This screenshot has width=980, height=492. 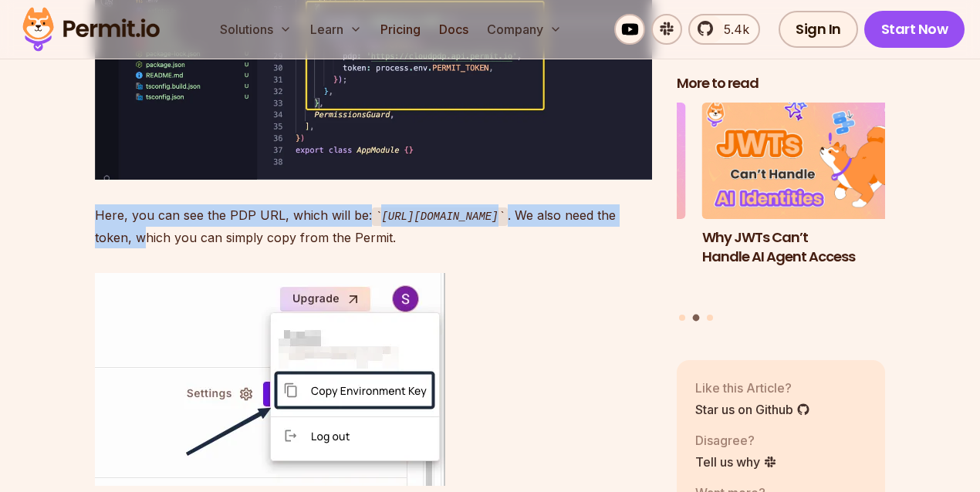 I want to click on button: Go to slide 1, so click(x=682, y=318).